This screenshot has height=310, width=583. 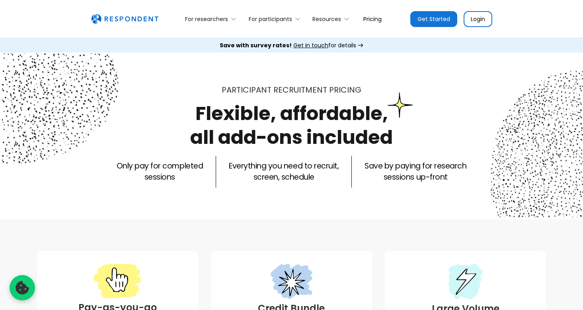 What do you see at coordinates (478, 19) in the screenshot?
I see `a: Login` at bounding box center [478, 19].